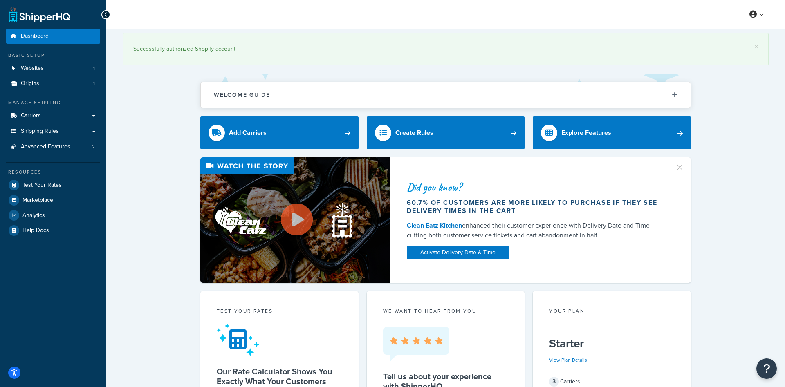 The width and height of the screenshot is (785, 387). What do you see at coordinates (32, 68) in the screenshot?
I see `span: Websites` at bounding box center [32, 68].